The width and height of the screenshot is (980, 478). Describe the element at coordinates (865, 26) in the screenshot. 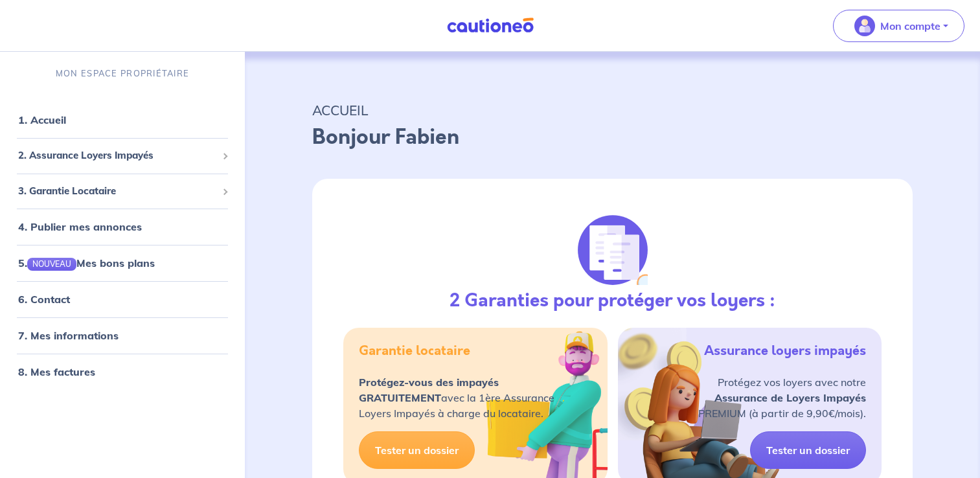

I see `img: illu_account_valid_menu.svg` at that location.